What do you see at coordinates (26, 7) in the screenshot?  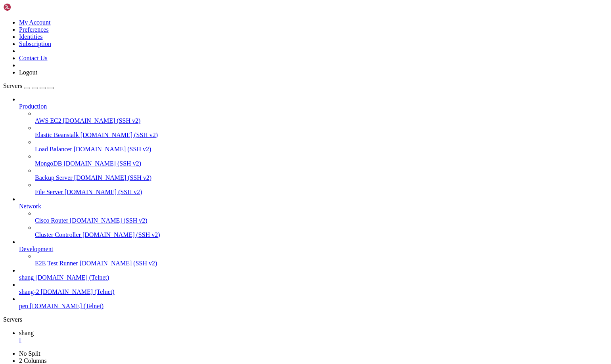 I see `img: Shellngn` at bounding box center [26, 7].